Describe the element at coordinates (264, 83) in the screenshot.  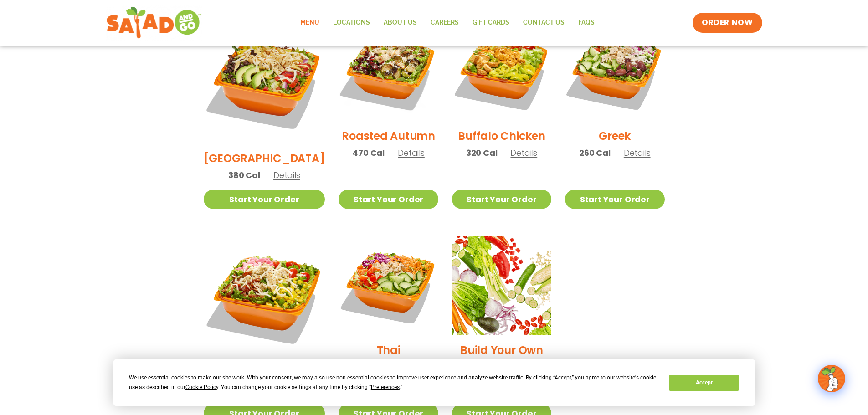
I see `img: Product photo for BBQ Ranch Salad` at that location.